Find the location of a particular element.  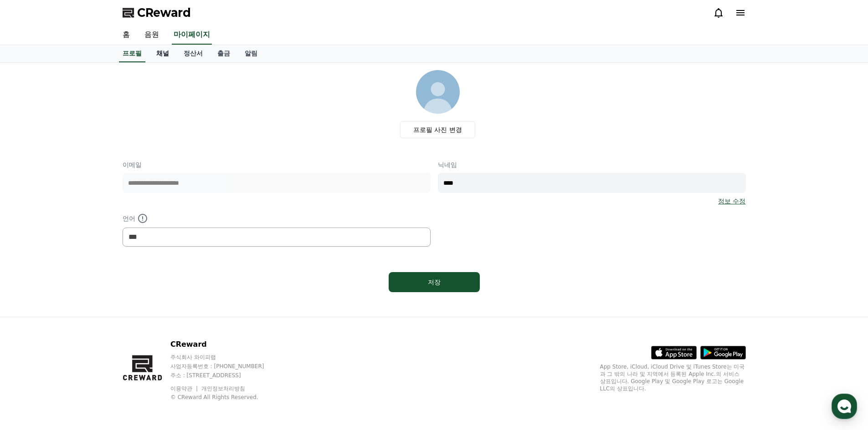

a: 정보 수정 is located at coordinates (732, 202).